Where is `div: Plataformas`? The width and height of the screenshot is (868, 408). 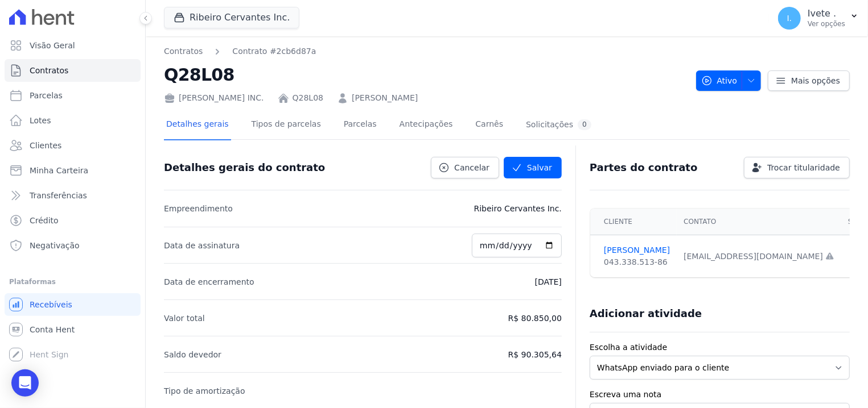
div: Plataformas is located at coordinates (72, 282).